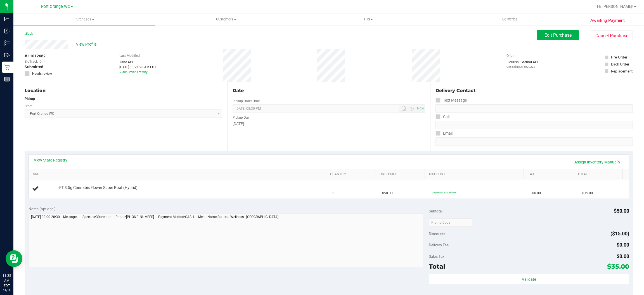  Describe the element at coordinates (558, 36) in the screenshot. I see `button: Edit Purchase` at that location.